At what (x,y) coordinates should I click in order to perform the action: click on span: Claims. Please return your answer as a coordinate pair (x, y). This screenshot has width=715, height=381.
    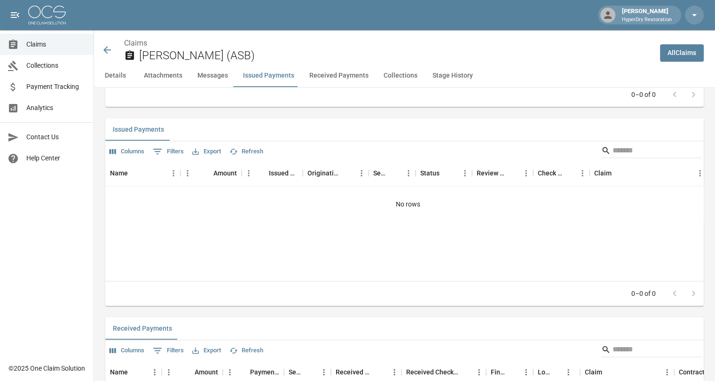
    Looking at the image, I should click on (56, 44).